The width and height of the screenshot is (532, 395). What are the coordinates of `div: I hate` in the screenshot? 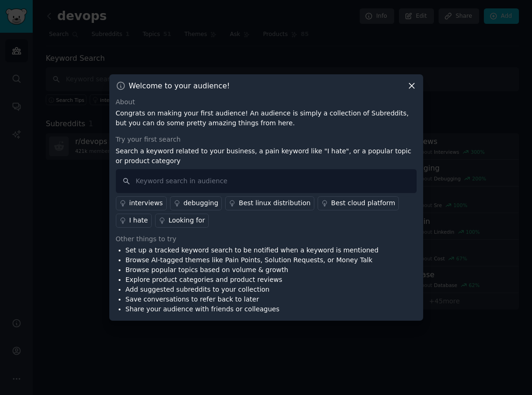 It's located at (139, 220).